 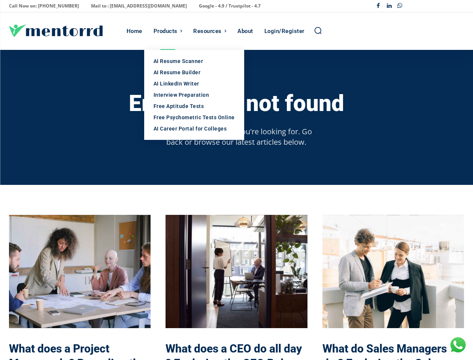 What do you see at coordinates (194, 61) in the screenshot?
I see `a: AI Resume Scanner` at bounding box center [194, 61].